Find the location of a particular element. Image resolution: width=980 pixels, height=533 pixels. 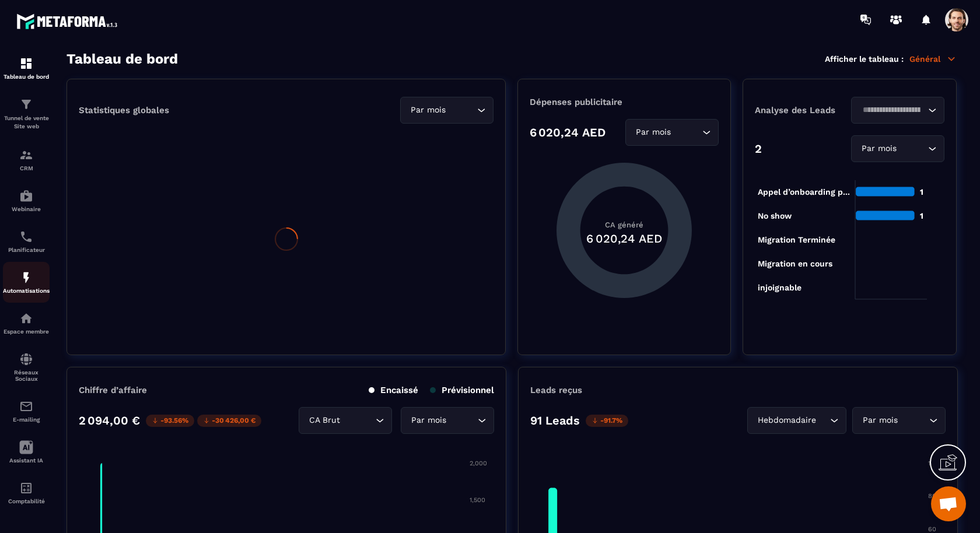

a: Assistant IA is located at coordinates (26, 452).